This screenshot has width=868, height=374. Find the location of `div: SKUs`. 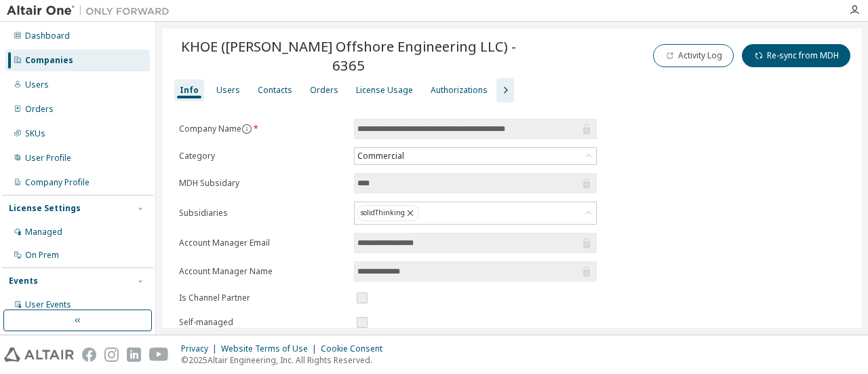

div: SKUs is located at coordinates (35, 134).